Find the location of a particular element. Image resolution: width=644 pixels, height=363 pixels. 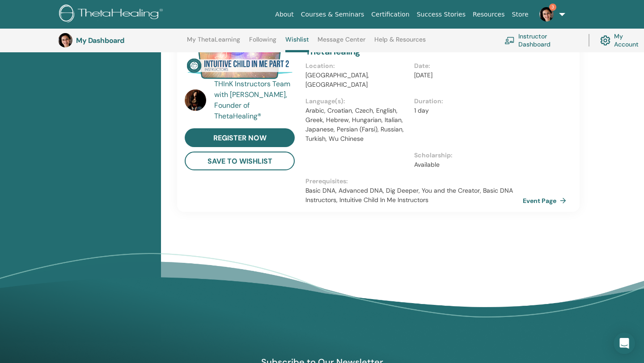

h3: My Dashboard is located at coordinates (121, 40).